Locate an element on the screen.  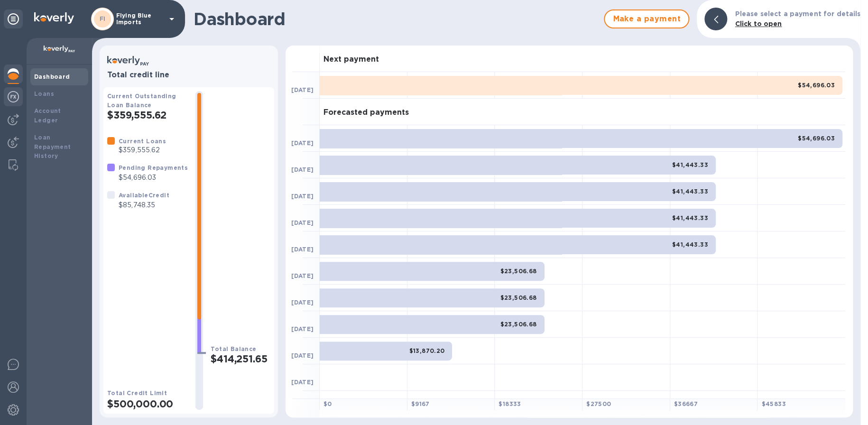
p: Flying Blue Imports is located at coordinates (140, 19).